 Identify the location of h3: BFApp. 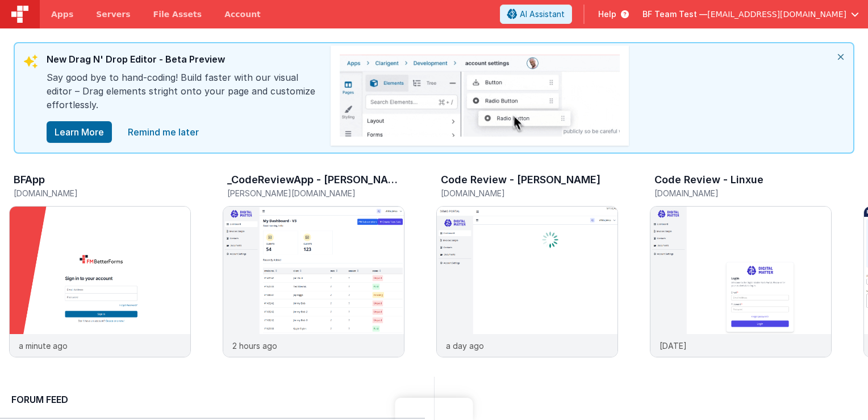
(29, 180).